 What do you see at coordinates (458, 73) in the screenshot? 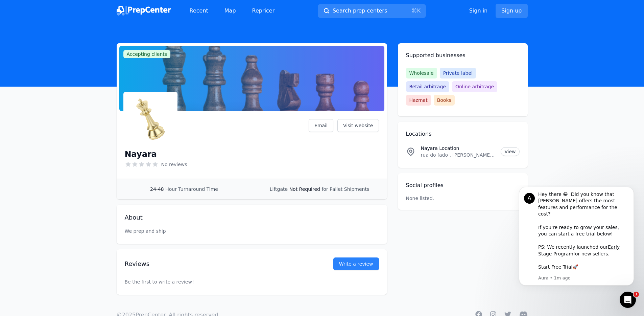
I see `span: Private label` at bounding box center [458, 73].